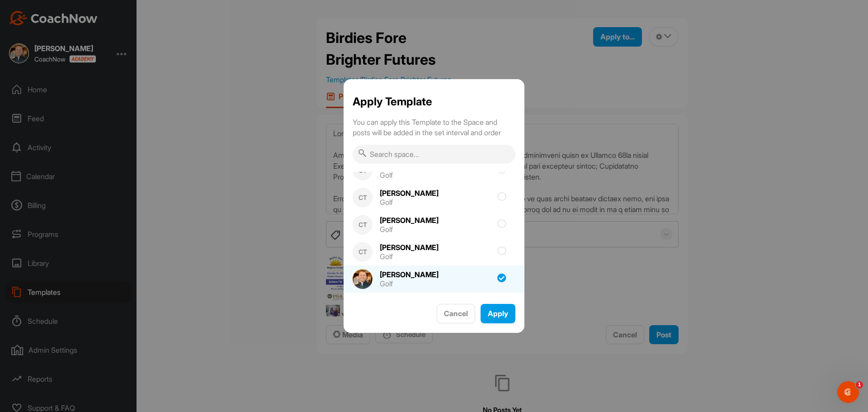  Describe the element at coordinates (434, 127) in the screenshot. I see `p: You can apply this Template to the Space and posts will be added in the set interval and order` at that location.